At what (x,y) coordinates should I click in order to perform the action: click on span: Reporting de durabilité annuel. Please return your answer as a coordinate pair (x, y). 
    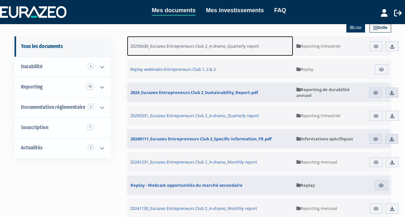
    Looking at the image, I should click on (328, 92).